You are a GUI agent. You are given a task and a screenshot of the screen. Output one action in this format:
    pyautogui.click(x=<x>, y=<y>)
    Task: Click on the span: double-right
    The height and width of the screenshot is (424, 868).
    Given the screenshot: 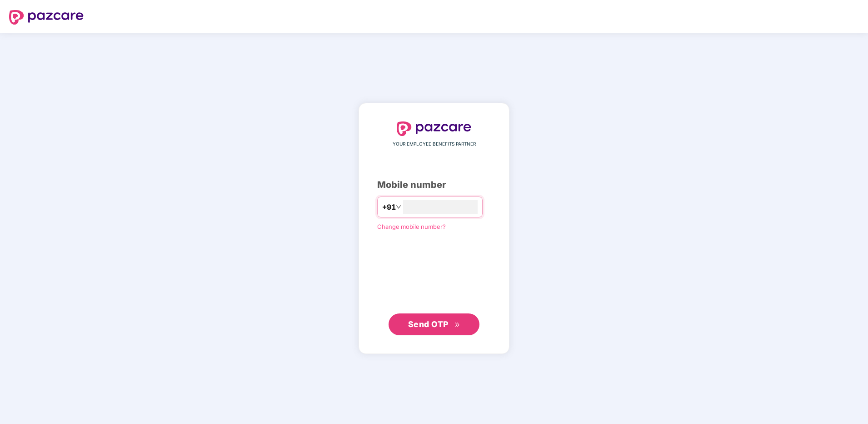 What is the action you would take?
    pyautogui.click(x=457, y=325)
    